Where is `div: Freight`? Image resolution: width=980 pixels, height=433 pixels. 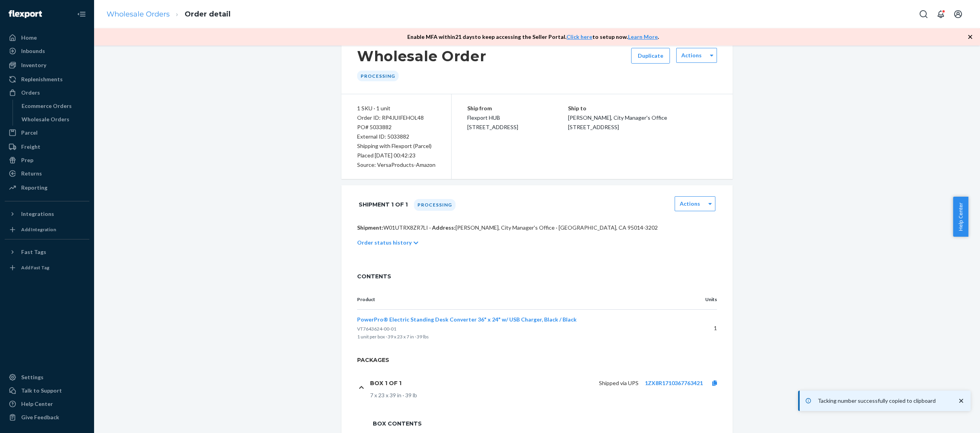
div: Freight is located at coordinates (31, 147).